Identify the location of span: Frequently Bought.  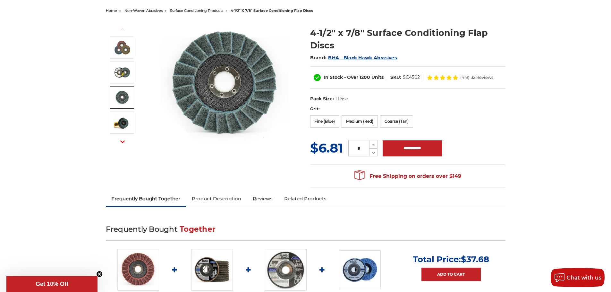
(142, 229).